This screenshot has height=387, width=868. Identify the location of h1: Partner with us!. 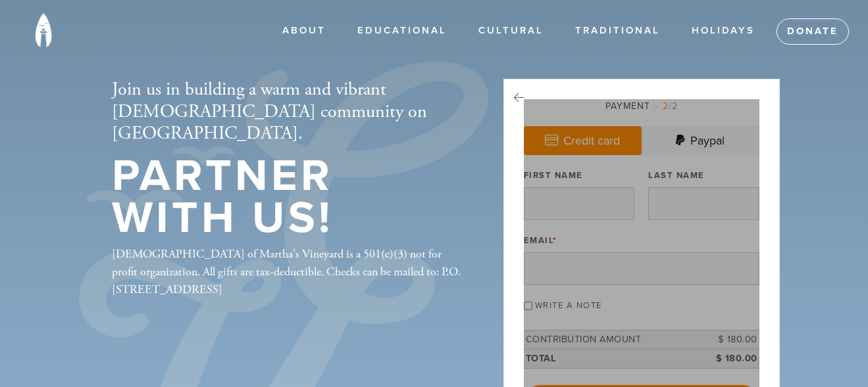
(286, 197).